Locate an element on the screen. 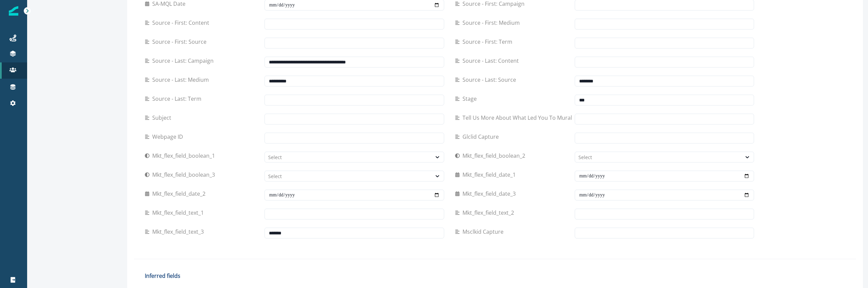 The width and height of the screenshot is (868, 288). p: mkt_flex_field_boolean_1 is located at coordinates (185, 156).